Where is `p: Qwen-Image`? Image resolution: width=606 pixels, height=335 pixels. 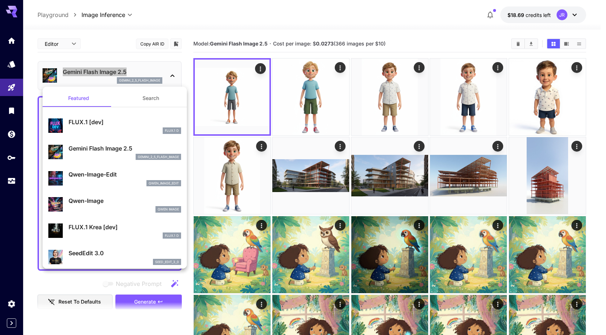
p: Qwen-Image is located at coordinates (125, 200).